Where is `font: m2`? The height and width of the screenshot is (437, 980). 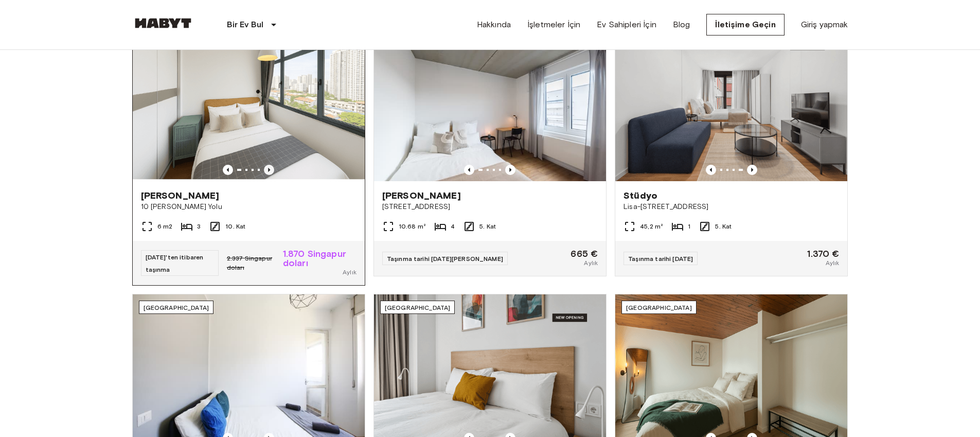
font: m2 is located at coordinates (168, 226).